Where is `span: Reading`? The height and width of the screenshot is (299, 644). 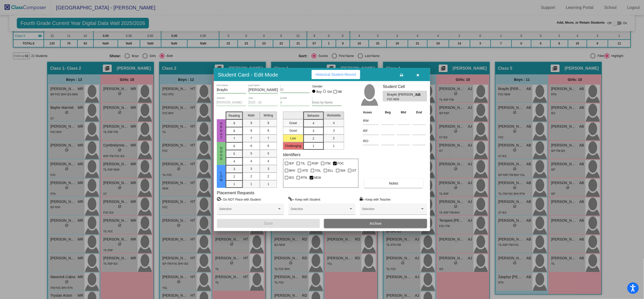 span: Reading is located at coordinates (234, 116).